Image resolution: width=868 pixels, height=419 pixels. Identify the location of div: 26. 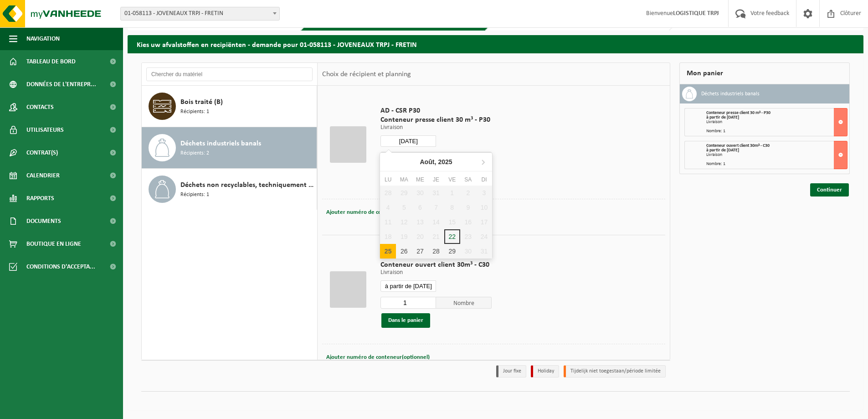
(403, 251).